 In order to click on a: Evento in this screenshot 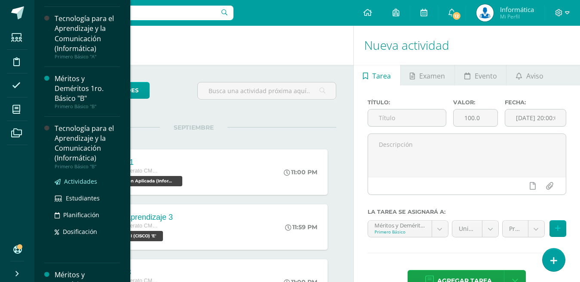, I will do `click(480, 75)`.